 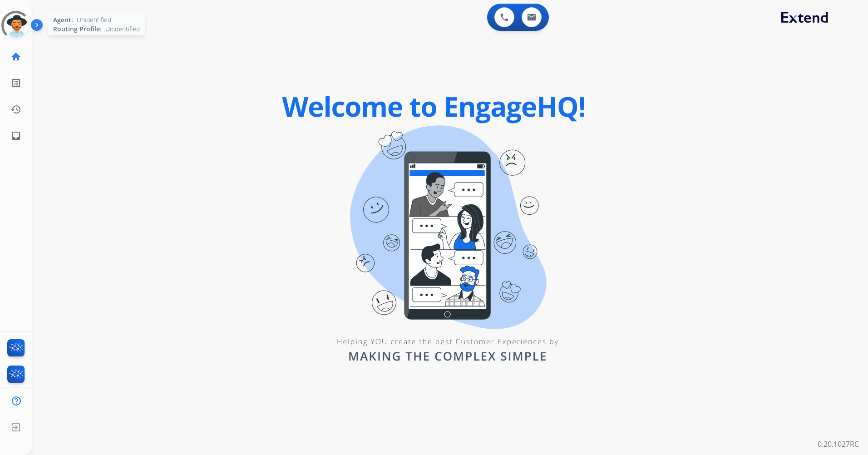 What do you see at coordinates (16, 136) in the screenshot?
I see `mat-icon: inbox` at bounding box center [16, 136].